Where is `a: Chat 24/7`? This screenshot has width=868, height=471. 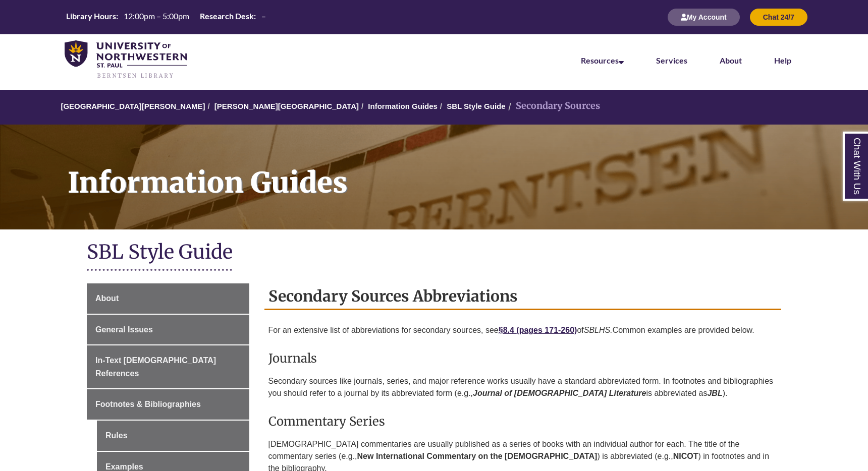
a: Chat 24/7 is located at coordinates (779, 17).